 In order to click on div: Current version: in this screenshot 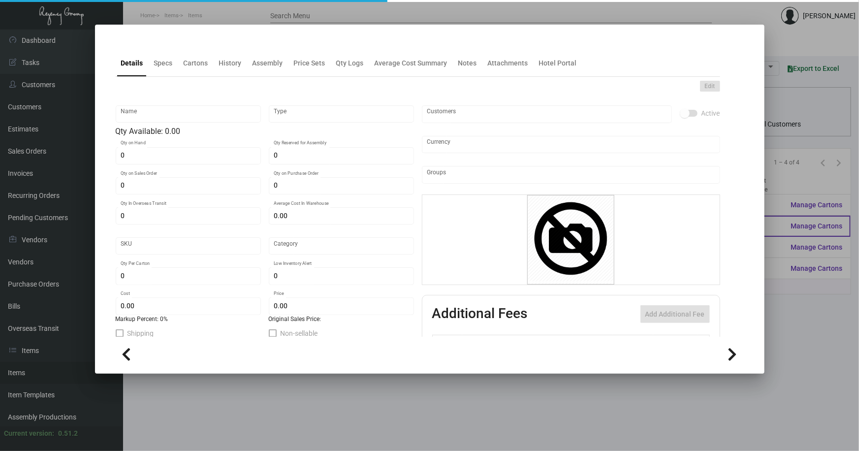, I will do `click(29, 433)`.